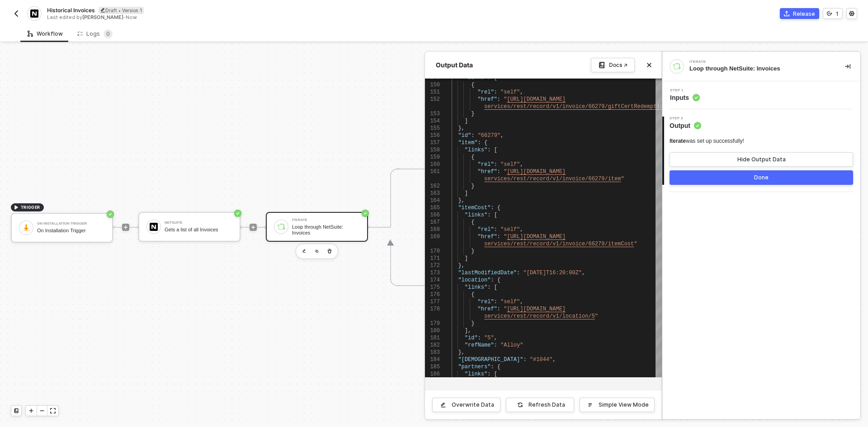 The image size is (868, 427). What do you see at coordinates (240, 17) in the screenshot?
I see `div: Last edited by - Now` at bounding box center [240, 17].